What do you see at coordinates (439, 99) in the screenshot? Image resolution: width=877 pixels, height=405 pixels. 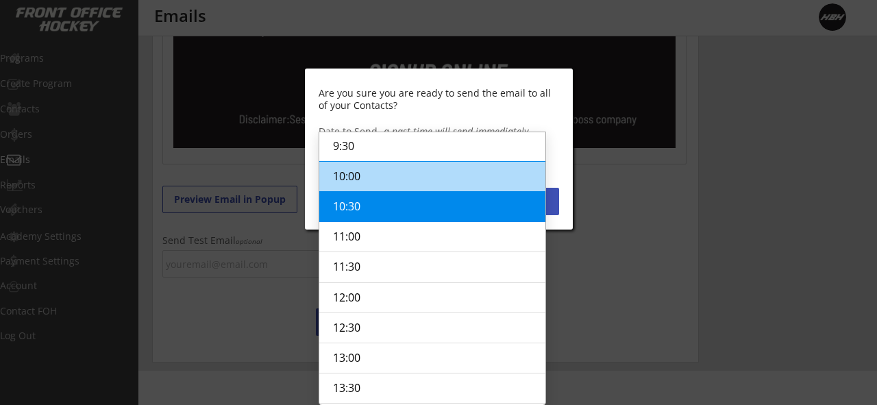 I see `div: Are you sure you are ready to send the email to all of your Contacts?` at bounding box center [439, 99].